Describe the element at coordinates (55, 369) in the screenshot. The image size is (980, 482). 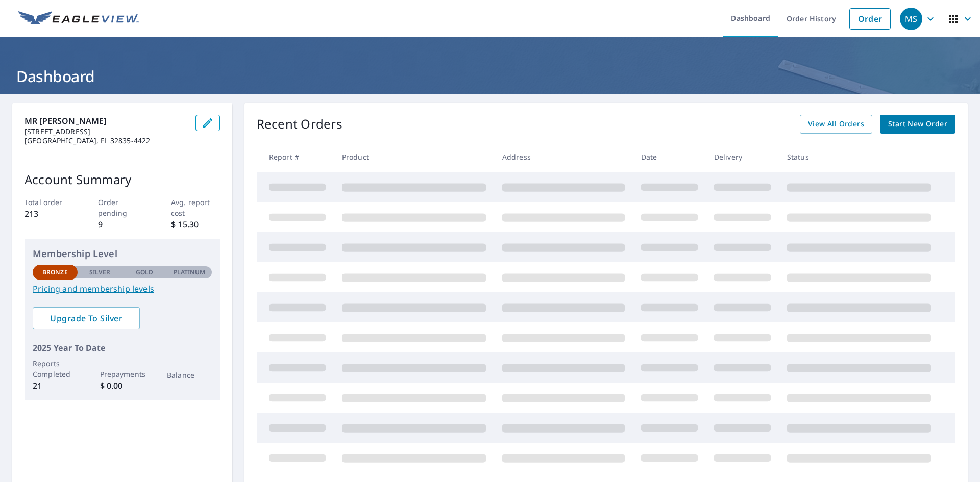
I see `p: Reports Completed` at that location.